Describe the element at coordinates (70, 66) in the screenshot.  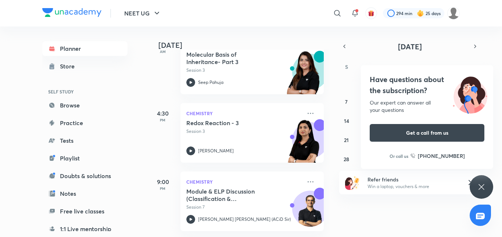
I see `div: Store` at that location.